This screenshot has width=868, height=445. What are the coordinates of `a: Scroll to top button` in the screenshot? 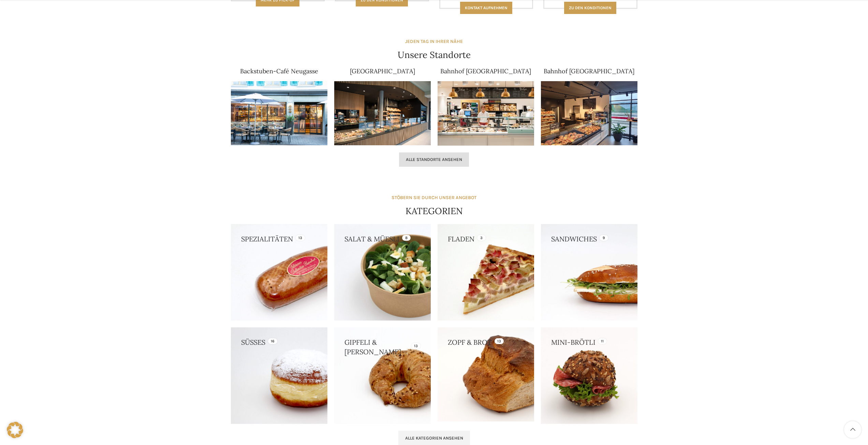 It's located at (853, 430).